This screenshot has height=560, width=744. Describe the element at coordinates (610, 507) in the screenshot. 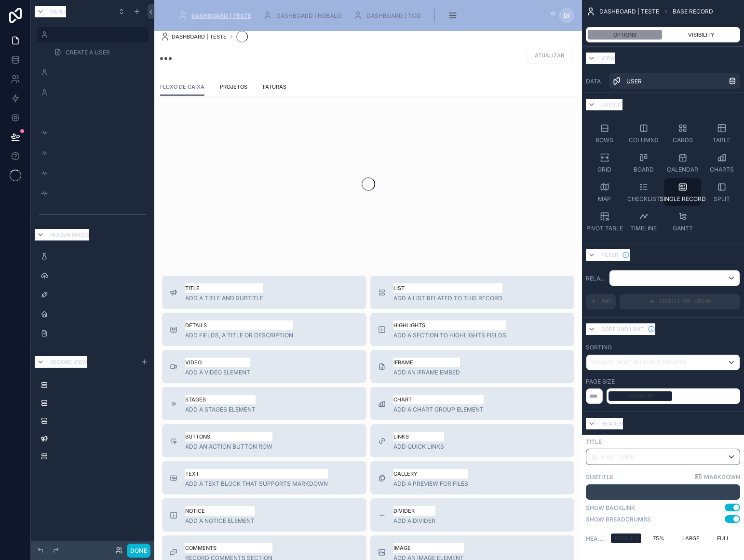

I see `div: Show backlink` at that location.